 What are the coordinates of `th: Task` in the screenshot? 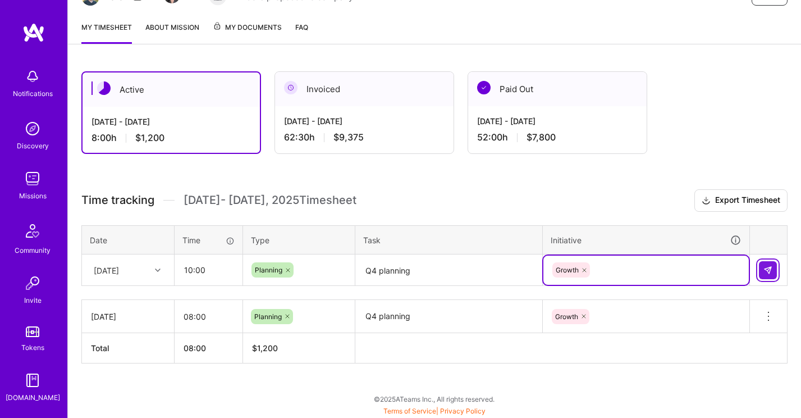 It's located at (449, 240).